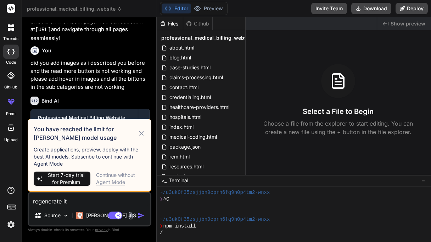  What do you see at coordinates (170, 24) in the screenshot?
I see `div: Files` at bounding box center [170, 24].